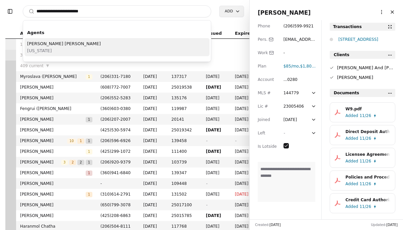  I want to click on span: 25017100, so click(184, 205).